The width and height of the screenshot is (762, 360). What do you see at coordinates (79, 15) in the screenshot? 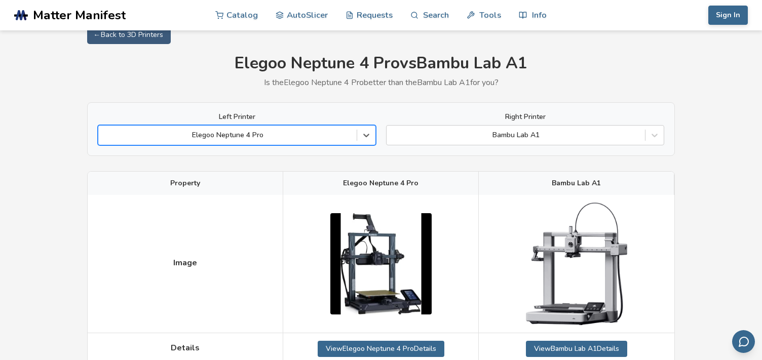
I see `span: Matter Manifest` at bounding box center [79, 15].